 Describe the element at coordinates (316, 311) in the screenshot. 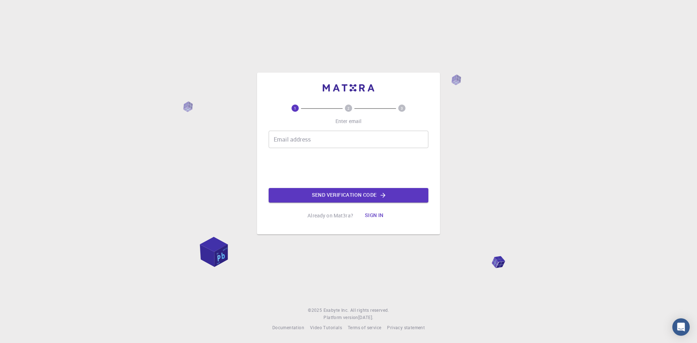

I see `span: © 2025` at that location.